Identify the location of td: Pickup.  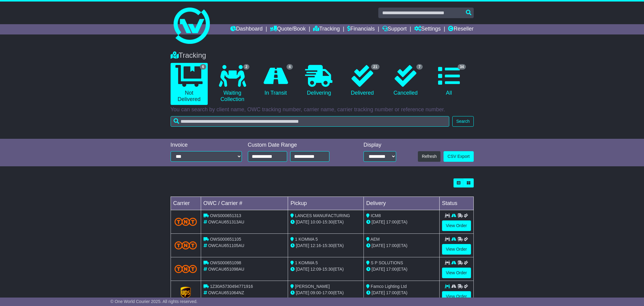
(326, 203).